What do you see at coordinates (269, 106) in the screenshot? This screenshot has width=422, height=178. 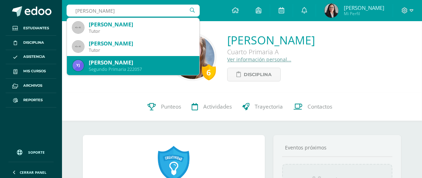 I see `span: Trayectoria` at bounding box center [269, 106].